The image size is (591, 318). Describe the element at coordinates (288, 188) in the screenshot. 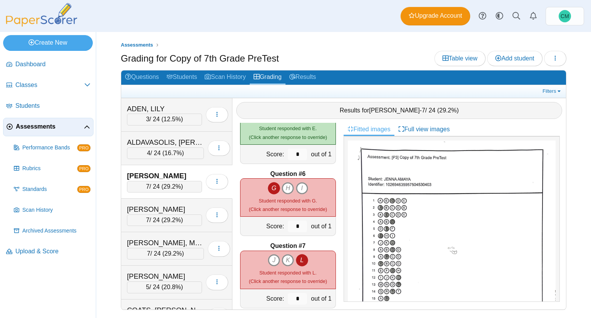

I see `i: H` at that location.